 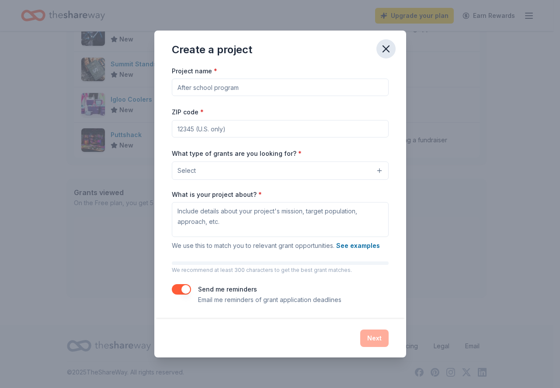 What do you see at coordinates (212, 50) in the screenshot?
I see `div: Create a project` at bounding box center [212, 50].